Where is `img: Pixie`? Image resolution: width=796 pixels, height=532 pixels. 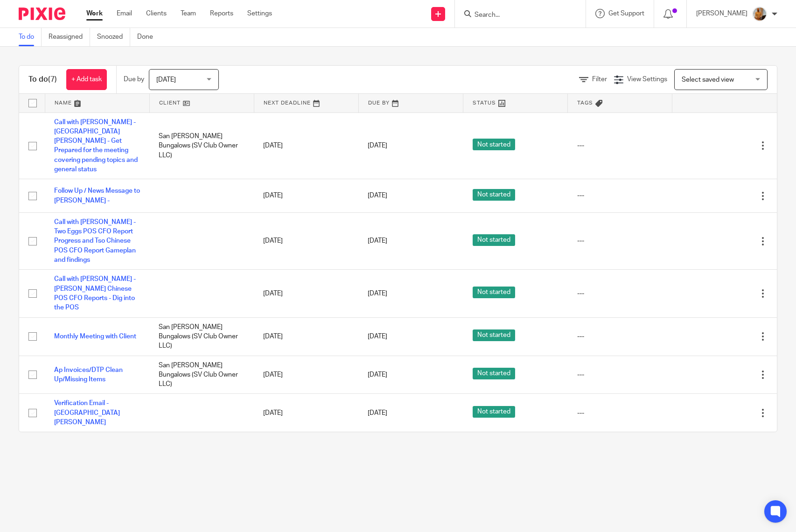 img: Pixie is located at coordinates (42, 14).